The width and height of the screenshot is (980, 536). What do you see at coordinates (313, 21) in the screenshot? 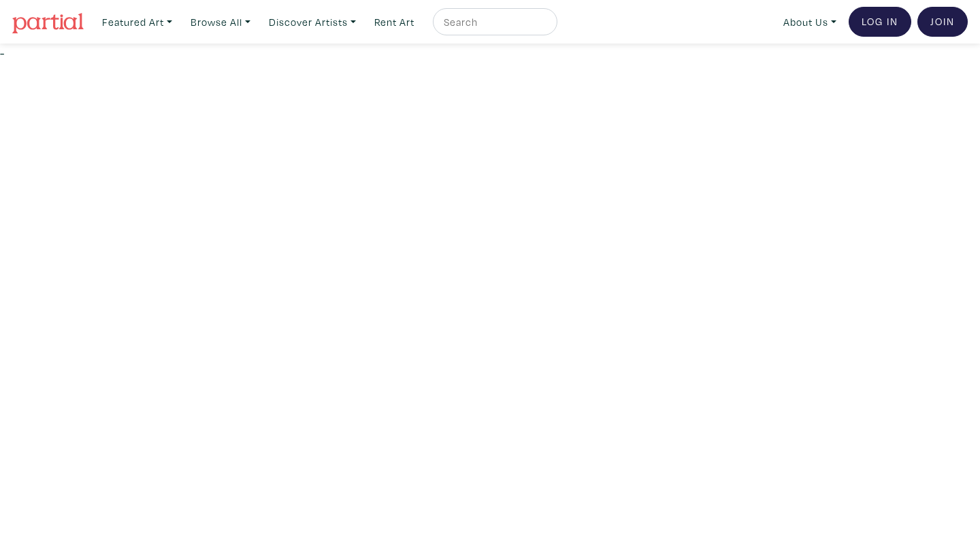
I see `a: Discover Artists` at bounding box center [313, 21].